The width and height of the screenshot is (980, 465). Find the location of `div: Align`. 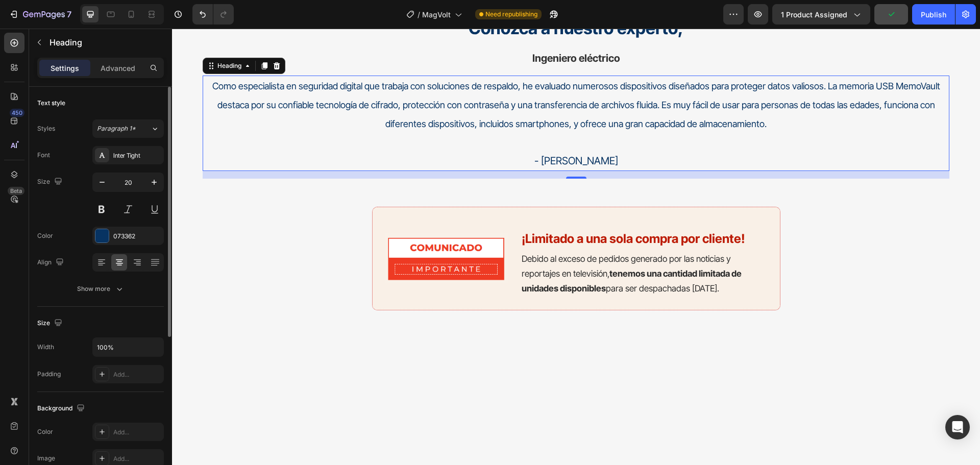

div: Align is located at coordinates (51, 263).